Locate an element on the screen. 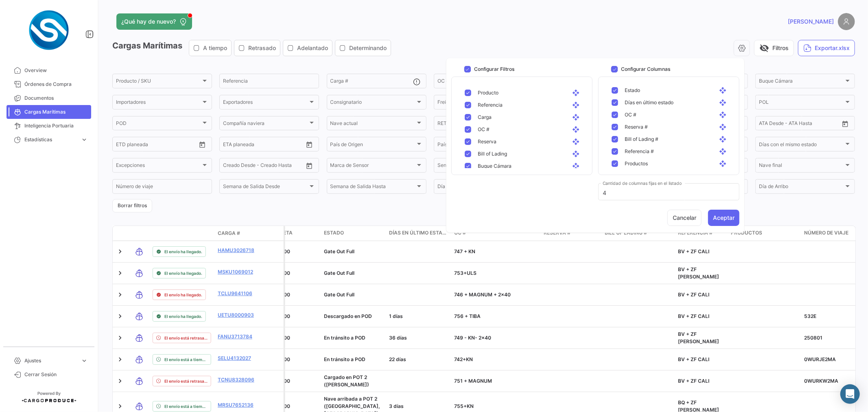  span: Bill of Lading is located at coordinates (492, 154).